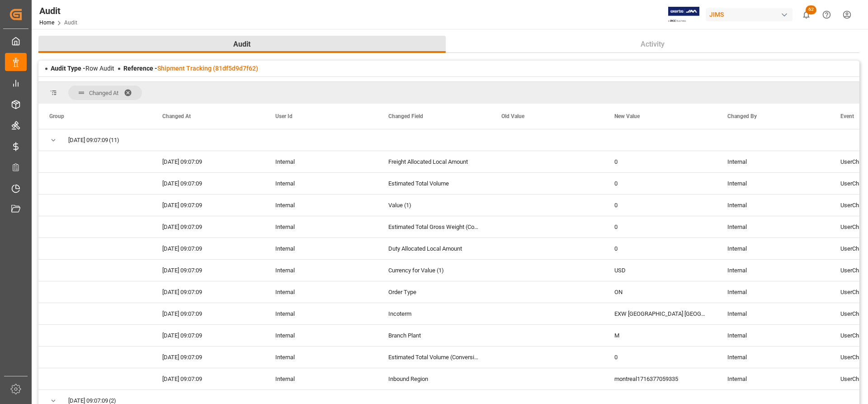 Image resolution: width=868 pixels, height=404 pixels. What do you see at coordinates (513, 116) in the screenshot?
I see `span: Old Value` at bounding box center [513, 116].